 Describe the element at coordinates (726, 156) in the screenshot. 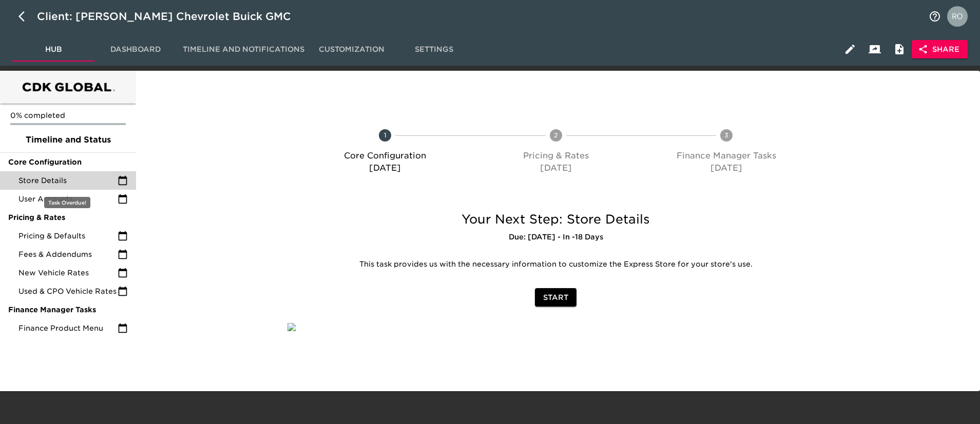

I see `p: Finance Manager Tasks` at that location.